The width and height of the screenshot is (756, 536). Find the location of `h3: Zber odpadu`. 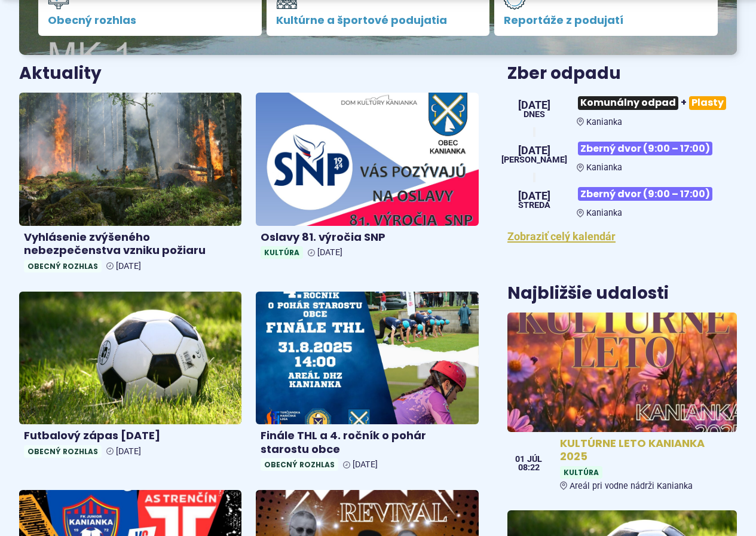

h3: Zber odpadu is located at coordinates (622, 73).